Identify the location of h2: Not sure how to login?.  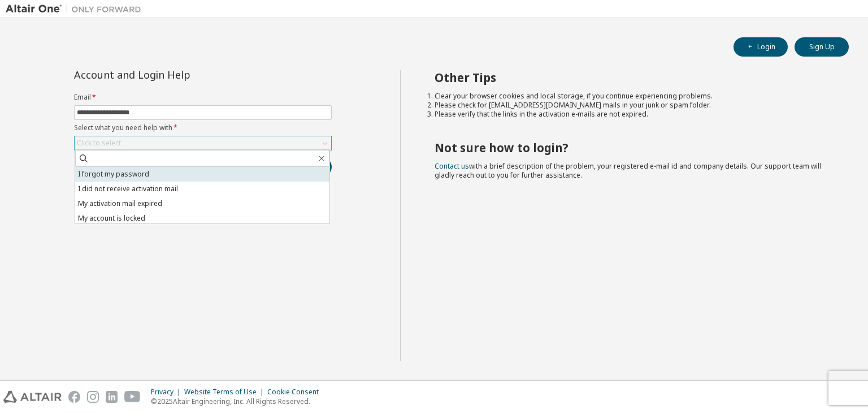
(632, 147).